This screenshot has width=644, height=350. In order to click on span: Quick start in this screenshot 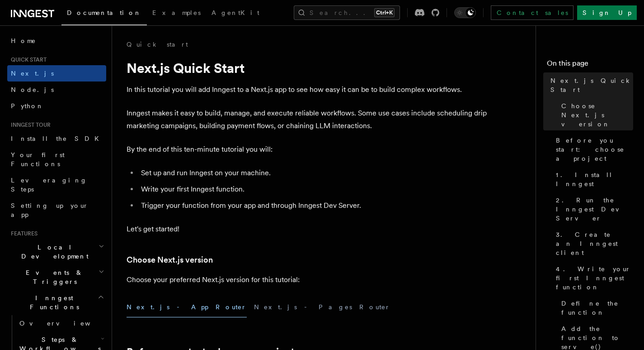, I will do `click(27, 59)`.